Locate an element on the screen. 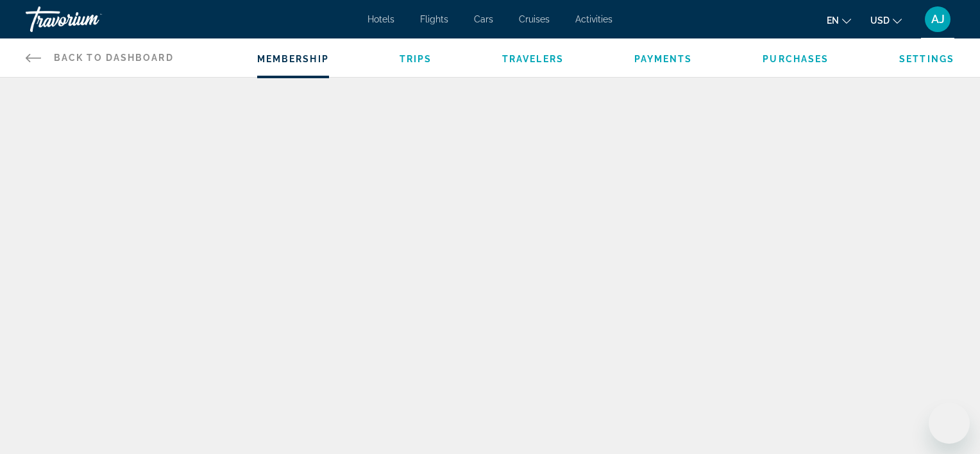 This screenshot has width=980, height=454. span: Purchases is located at coordinates (796, 59).